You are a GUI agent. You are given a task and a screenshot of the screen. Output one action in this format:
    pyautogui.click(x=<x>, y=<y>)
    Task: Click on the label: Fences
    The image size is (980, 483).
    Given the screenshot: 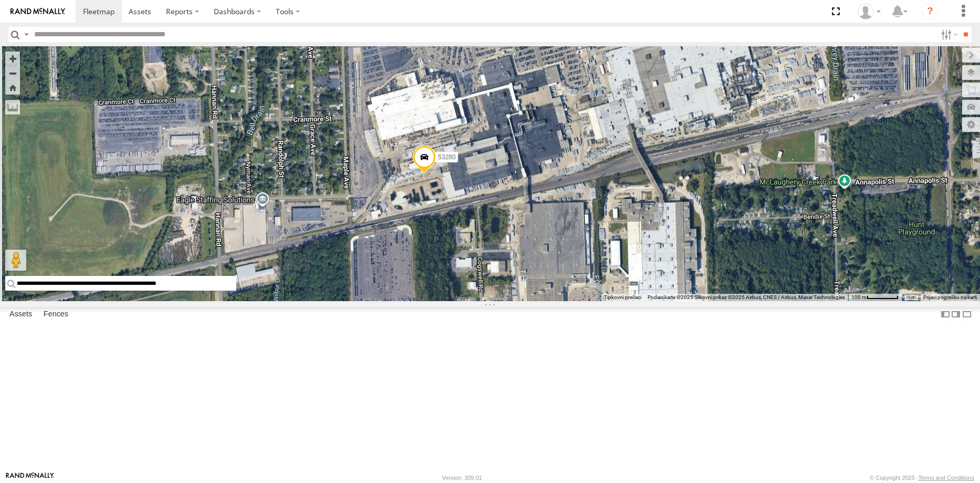 What is the action you would take?
    pyautogui.click(x=56, y=314)
    